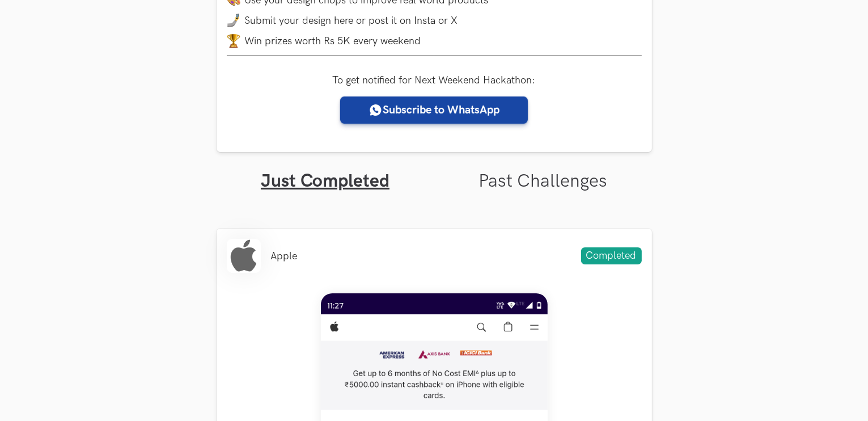 The width and height of the screenshot is (868, 421). What do you see at coordinates (351, 20) in the screenshot?
I see `span: Submit your design here or post it on Insta or X` at bounding box center [351, 20].